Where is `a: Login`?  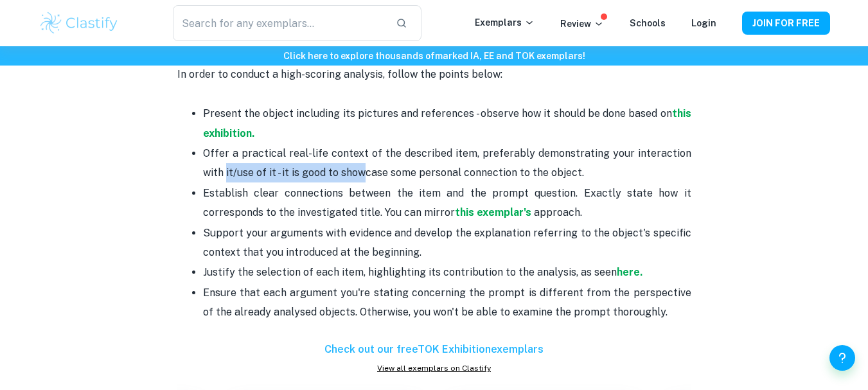
a: Login is located at coordinates (703, 23).